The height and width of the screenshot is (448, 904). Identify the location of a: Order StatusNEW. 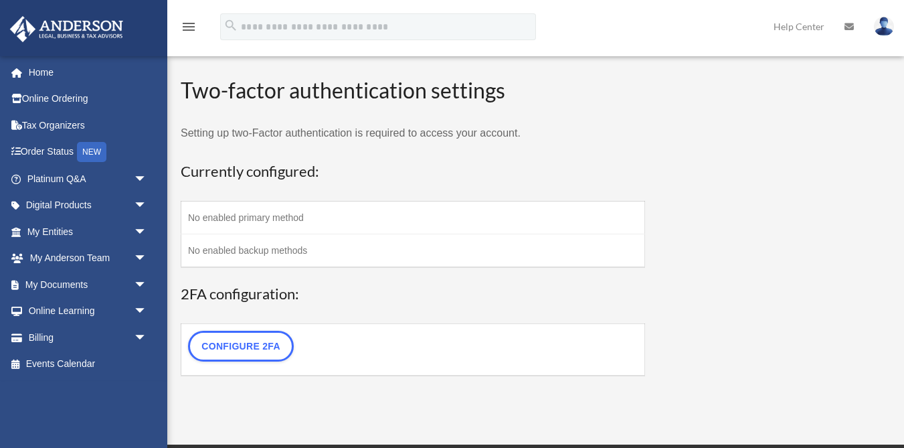
(88, 152).